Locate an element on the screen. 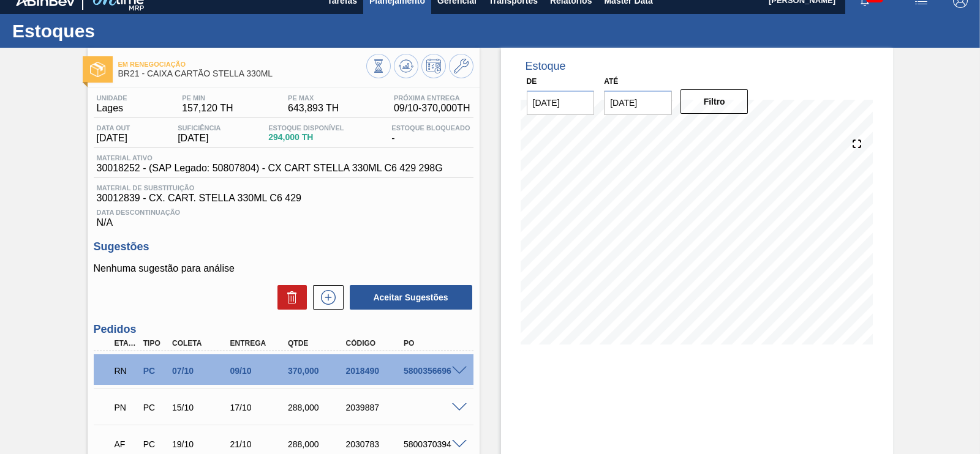 Image resolution: width=980 pixels, height=454 pixels. span: Próxima Entrega is located at coordinates (432, 98).